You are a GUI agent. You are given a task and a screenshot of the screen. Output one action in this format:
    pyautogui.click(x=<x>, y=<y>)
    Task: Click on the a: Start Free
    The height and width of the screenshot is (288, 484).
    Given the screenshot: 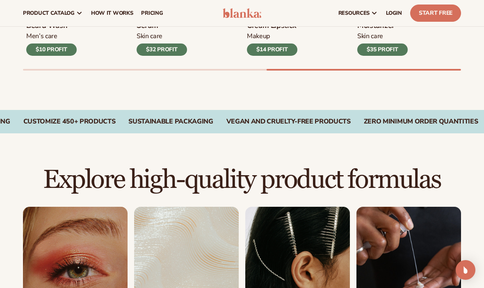 What is the action you would take?
    pyautogui.click(x=436, y=13)
    